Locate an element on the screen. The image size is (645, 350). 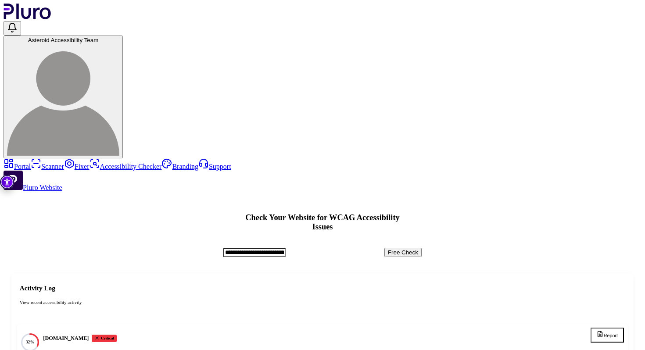
a: Branding is located at coordinates (180, 166).